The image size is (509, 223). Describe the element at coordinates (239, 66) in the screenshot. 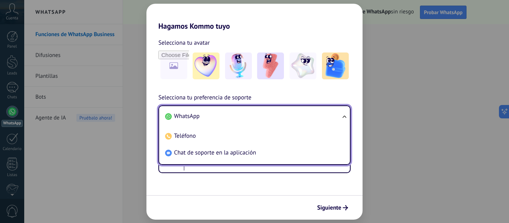

I see `img: -2.jpeg` at that location.